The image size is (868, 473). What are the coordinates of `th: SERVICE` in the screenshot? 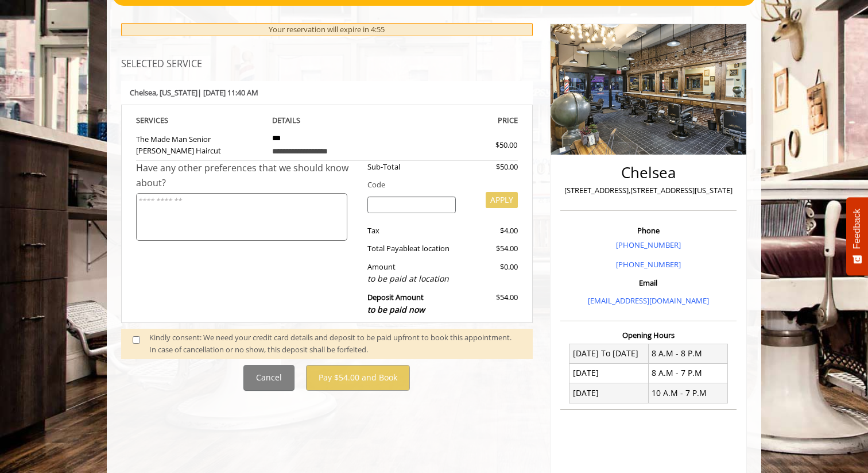 It's located at (200, 120).